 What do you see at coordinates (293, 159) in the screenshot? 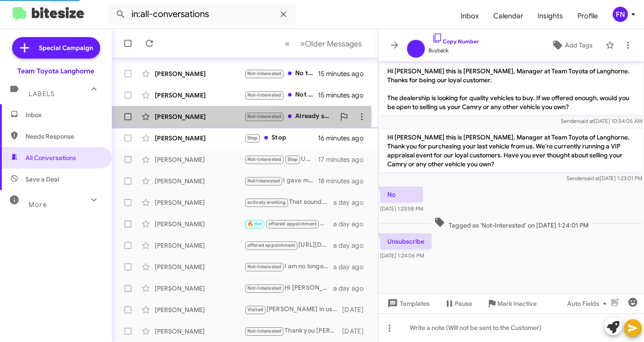
I see `span: Stop` at bounding box center [293, 159].